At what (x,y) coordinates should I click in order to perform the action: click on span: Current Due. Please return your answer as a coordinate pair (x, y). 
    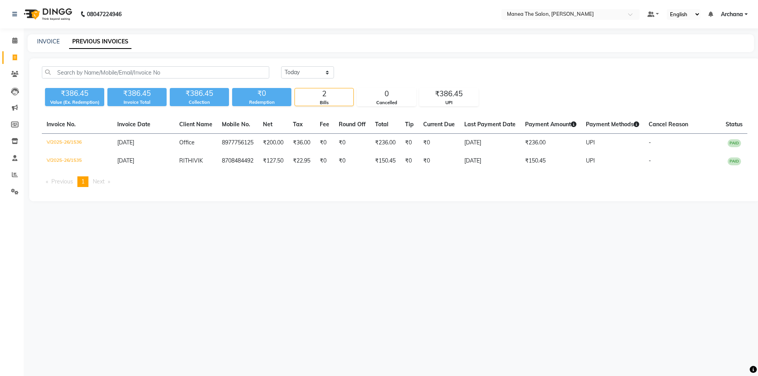
    Looking at the image, I should click on (439, 124).